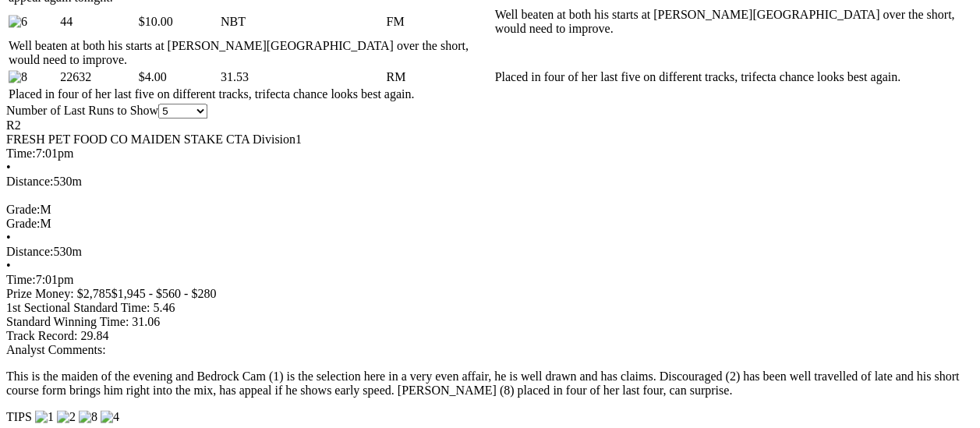 The image size is (980, 428). Describe the element at coordinates (163, 307) in the screenshot. I see `span: 5.46` at that location.